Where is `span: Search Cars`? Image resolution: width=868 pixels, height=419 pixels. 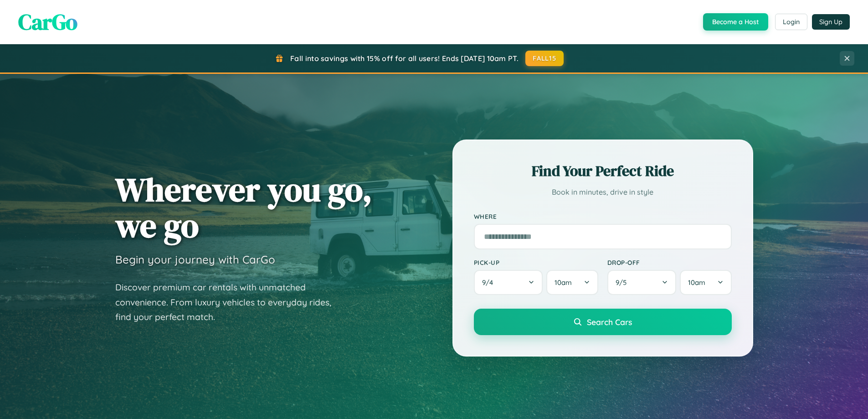 span: Search Cars is located at coordinates (609, 322).